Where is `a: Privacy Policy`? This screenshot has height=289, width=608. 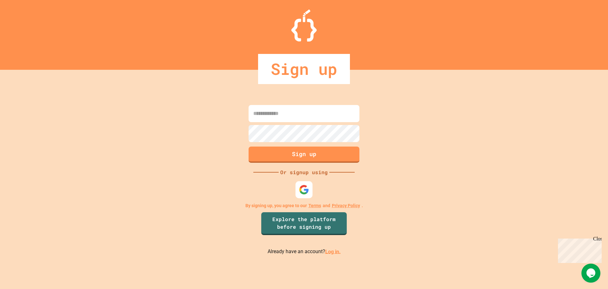
a: Privacy Policy is located at coordinates (346, 205).